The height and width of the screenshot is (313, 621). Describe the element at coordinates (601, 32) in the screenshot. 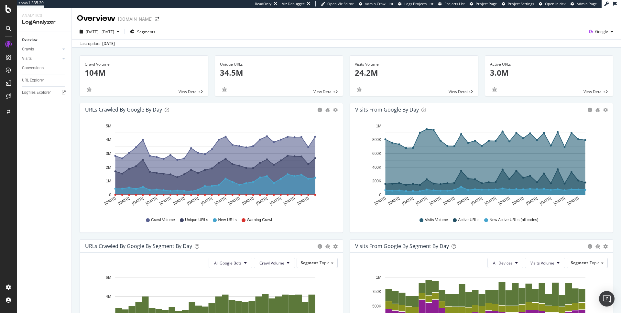

I see `button: Google` at that location.